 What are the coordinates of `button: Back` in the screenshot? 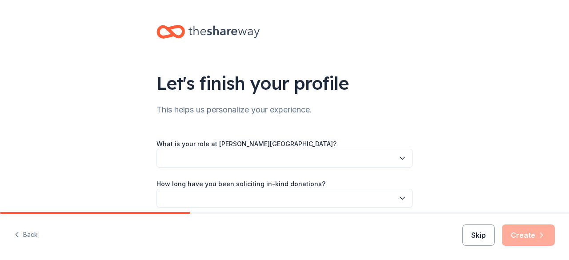 It's located at (26, 235).